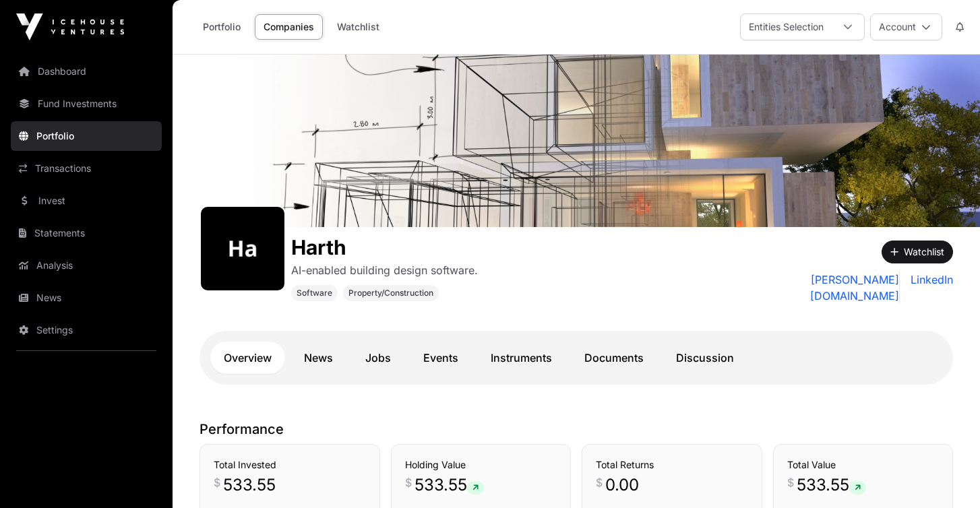 The height and width of the screenshot is (508, 980). Describe the element at coordinates (785, 27) in the screenshot. I see `div: Entities Selection` at that location.